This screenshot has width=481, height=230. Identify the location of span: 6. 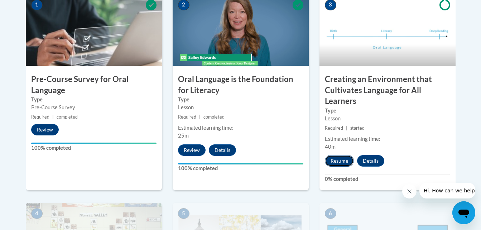
(330, 213).